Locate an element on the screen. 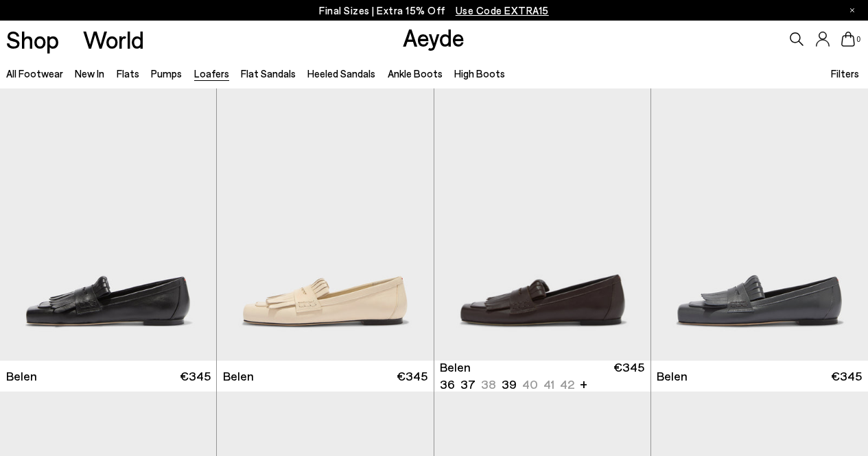 The image size is (868, 456). div: 1 / 6 is located at coordinates (543, 224).